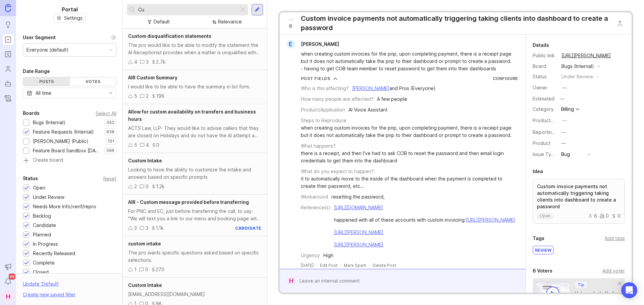  Describe the element at coordinates (70, 10) in the screenshot. I see `h1: Portal` at that location.